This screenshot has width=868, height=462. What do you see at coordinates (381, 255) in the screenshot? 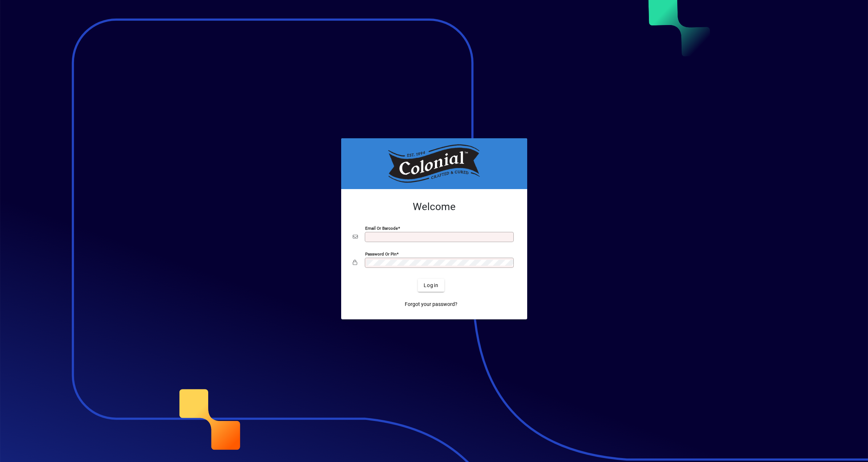
I see `mat-label: Password or Pin` at bounding box center [381, 255].